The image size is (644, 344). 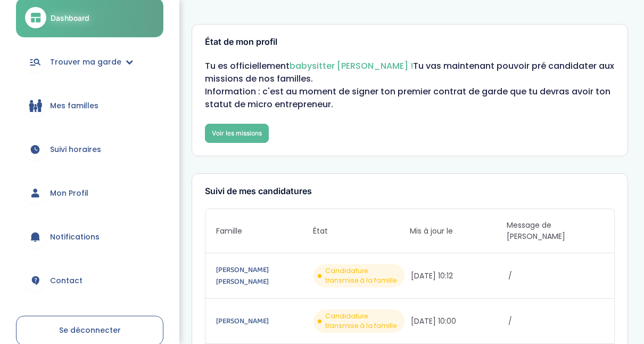 I want to click on h3: État de mon profil, so click(x=410, y=42).